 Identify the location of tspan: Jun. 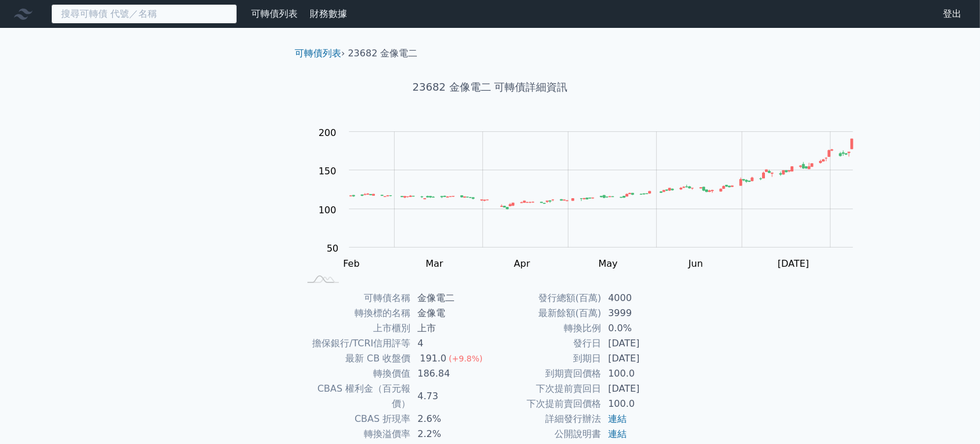
(696, 263).